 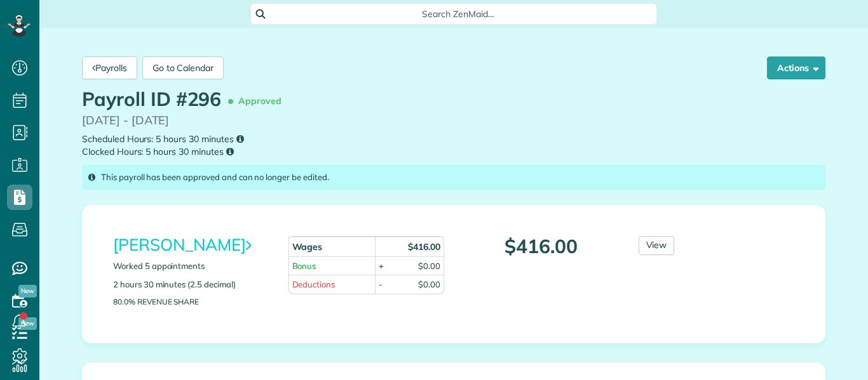 I want to click on a: Payrolls, so click(x=109, y=68).